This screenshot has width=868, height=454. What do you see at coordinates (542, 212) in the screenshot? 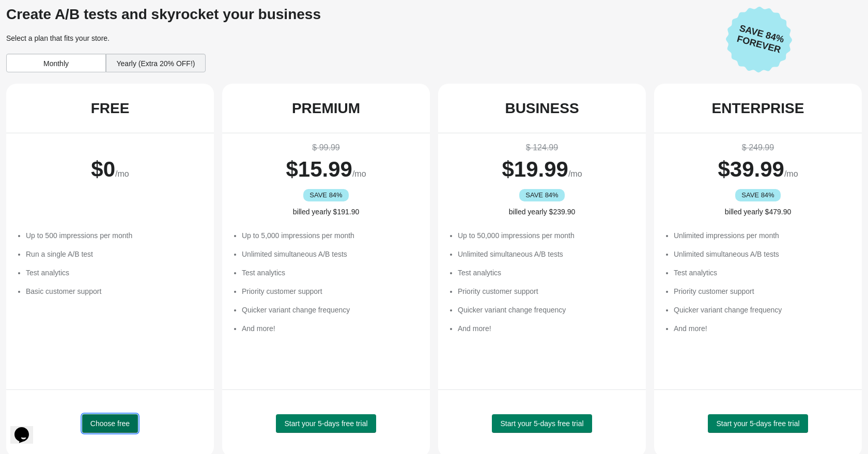
I see `div: billed yearly $239.90` at bounding box center [542, 212].